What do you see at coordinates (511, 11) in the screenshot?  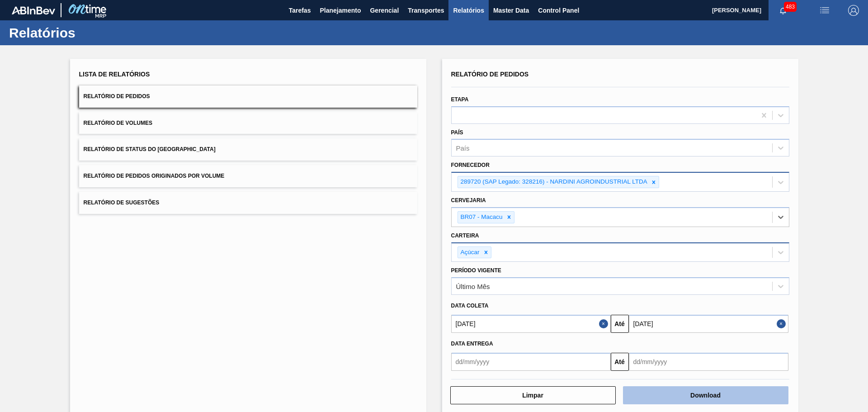 I see `span: Master Data` at bounding box center [511, 11].